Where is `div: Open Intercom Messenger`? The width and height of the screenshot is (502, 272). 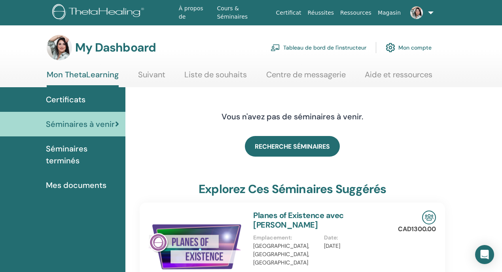
div: Open Intercom Messenger is located at coordinates (485, 254).